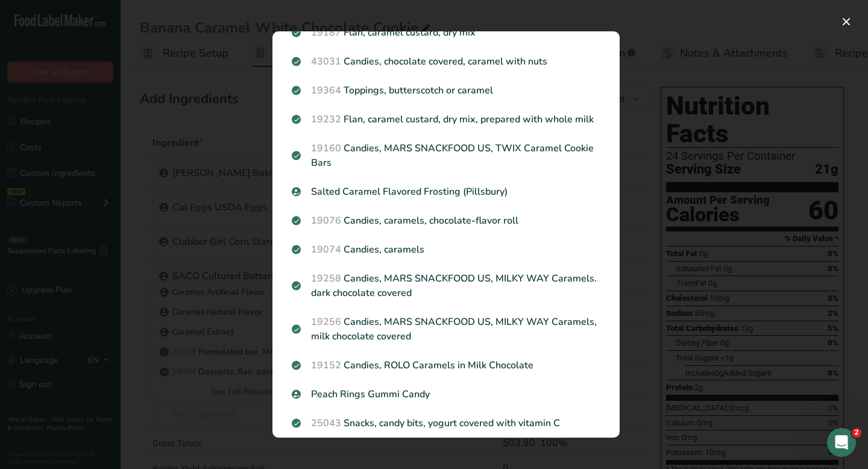 Image resolution: width=868 pixels, height=469 pixels. What do you see at coordinates (446, 395) in the screenshot?
I see `p: Peach Rings Gummi Candy` at bounding box center [446, 395].